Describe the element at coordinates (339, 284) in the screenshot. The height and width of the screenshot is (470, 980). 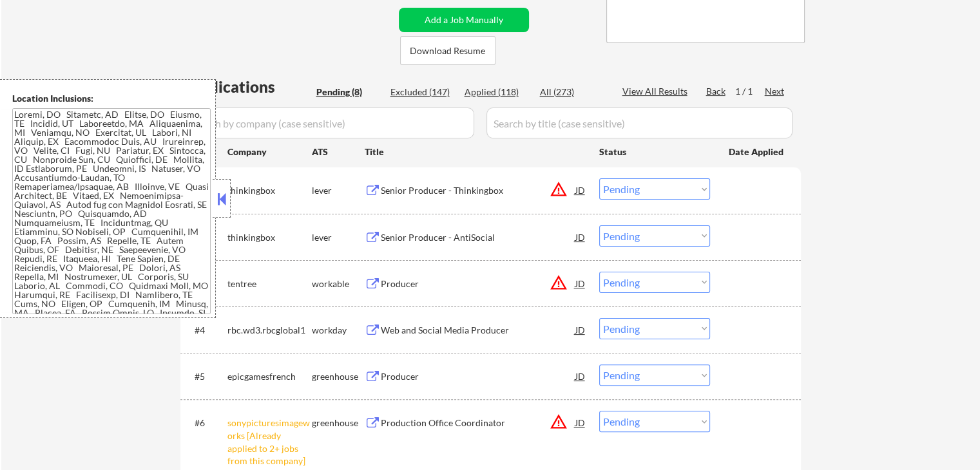
I see `div: workable` at that location.